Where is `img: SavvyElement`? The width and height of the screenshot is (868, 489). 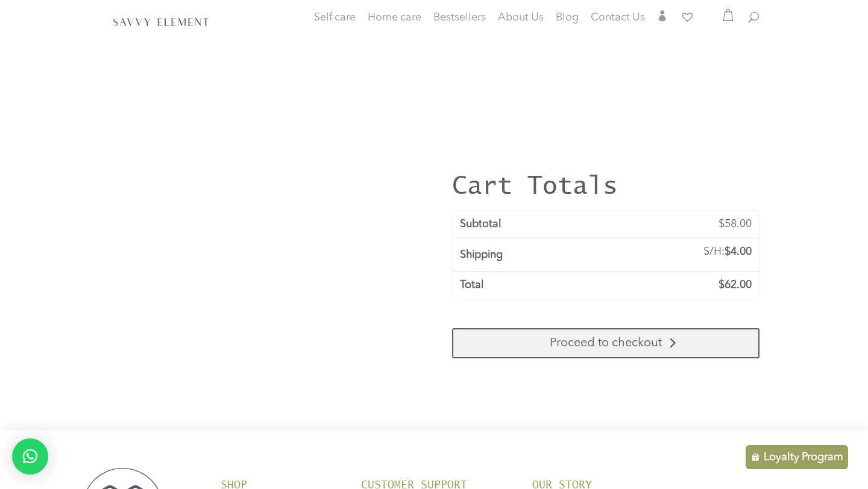
img: SavvyElement is located at coordinates (161, 21).